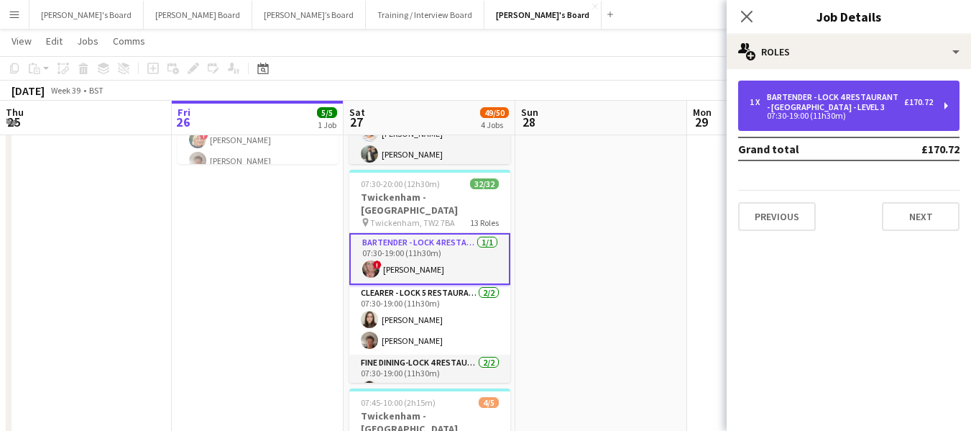 The width and height of the screenshot is (971, 431). What do you see at coordinates (841, 116) in the screenshot?
I see `div: 07:30-19:00 (11h30m)` at bounding box center [841, 116].